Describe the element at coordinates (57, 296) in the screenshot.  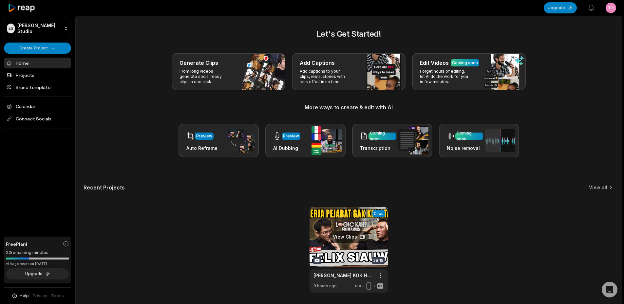
I see `a: Terms` at that location.